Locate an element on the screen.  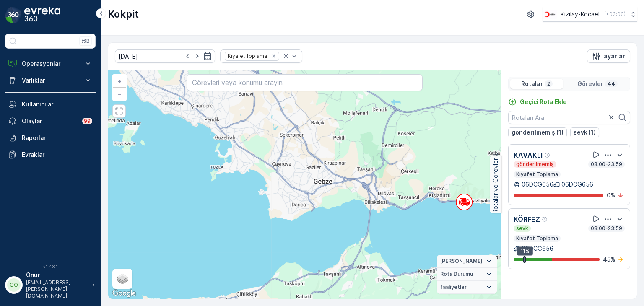
summary: Rota Durumu is located at coordinates (466, 274).